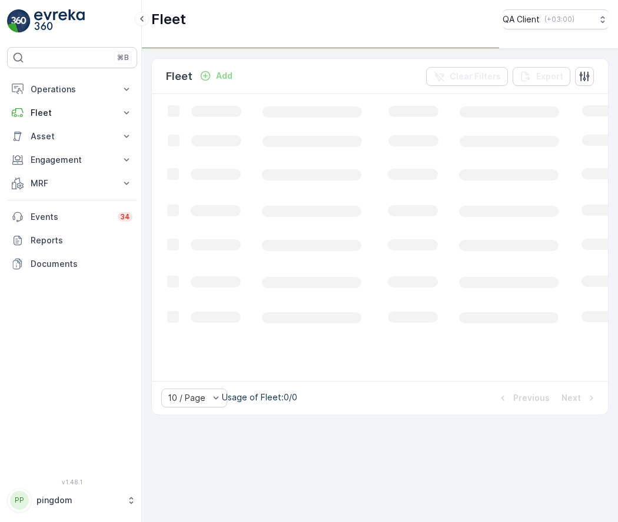 The width and height of the screenshot is (618, 522). What do you see at coordinates (71, 217) in the screenshot?
I see `p: Events` at bounding box center [71, 217].